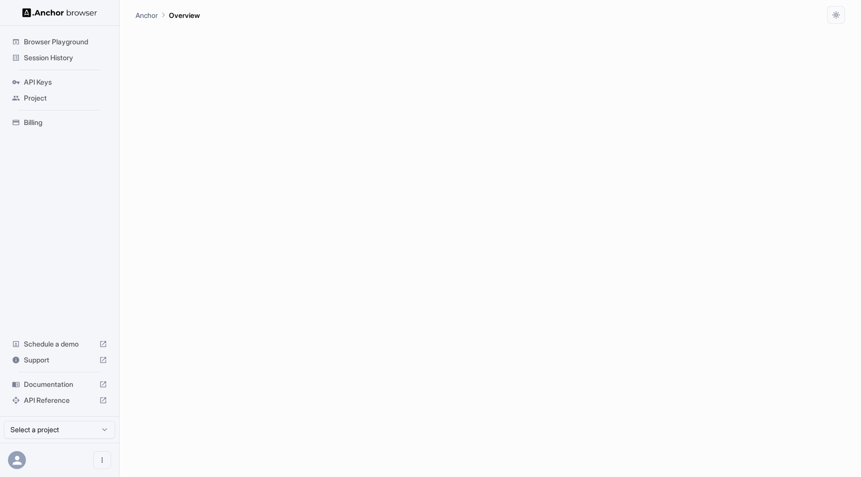 The image size is (861, 477). Describe the element at coordinates (59, 360) in the screenshot. I see `span: Support` at that location.